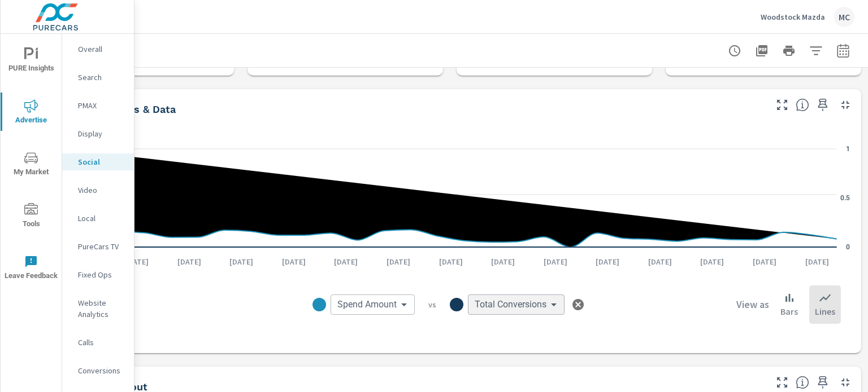 Image resolution: width=868 pixels, height=392 pixels. I want to click on p: Fixed Ops, so click(101, 275).